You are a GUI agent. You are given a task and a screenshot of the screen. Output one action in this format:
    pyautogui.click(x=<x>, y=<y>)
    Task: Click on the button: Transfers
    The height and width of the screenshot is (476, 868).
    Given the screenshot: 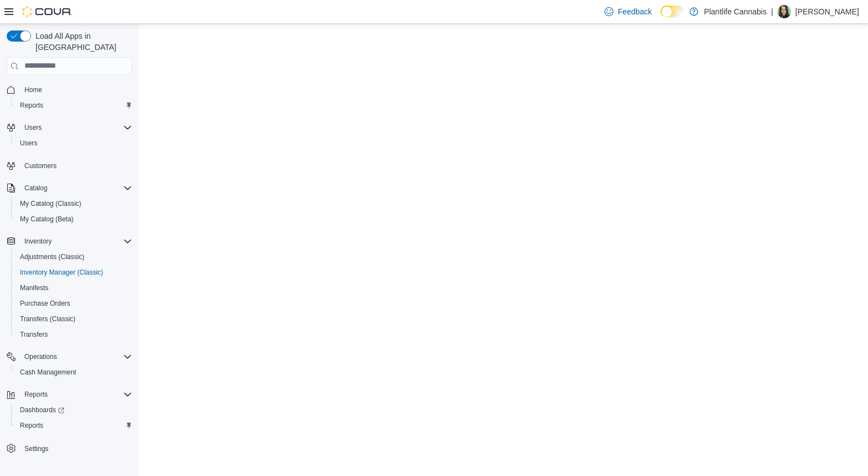 What is the action you would take?
    pyautogui.click(x=74, y=334)
    